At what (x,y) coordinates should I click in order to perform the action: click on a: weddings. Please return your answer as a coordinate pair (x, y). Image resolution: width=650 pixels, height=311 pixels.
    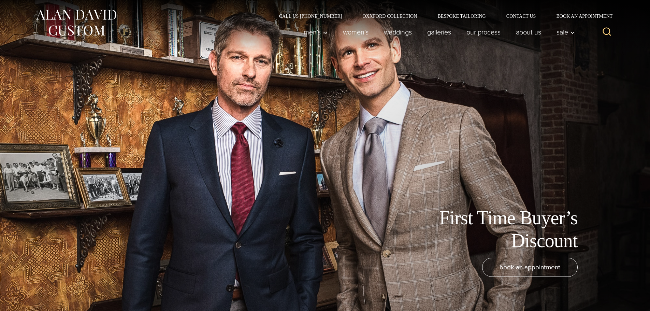
    Looking at the image, I should click on (398, 32).